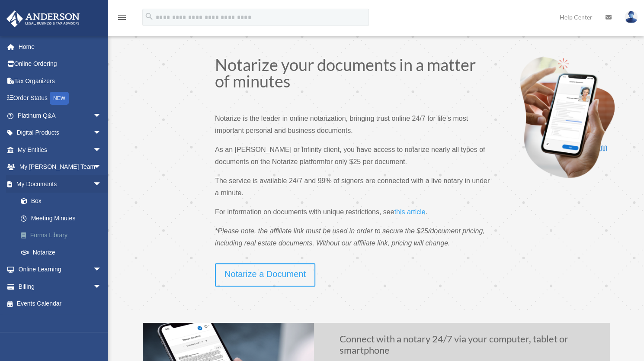 This screenshot has height=361, width=644. What do you see at coordinates (60, 116) in the screenshot?
I see `a: Platinum Q&Aarrow_drop_down` at bounding box center [60, 116].